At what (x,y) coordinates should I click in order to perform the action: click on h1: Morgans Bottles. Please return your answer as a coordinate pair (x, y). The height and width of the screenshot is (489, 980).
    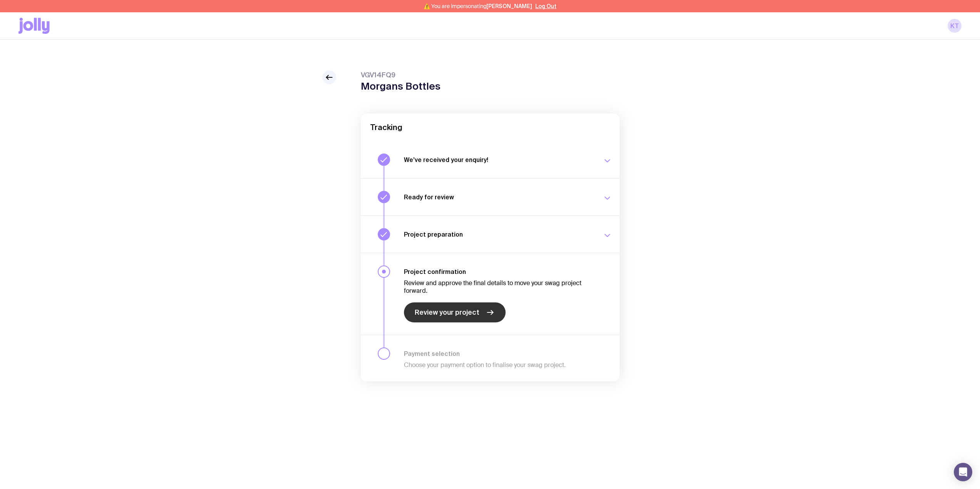
    Looking at the image, I should click on (400, 86).